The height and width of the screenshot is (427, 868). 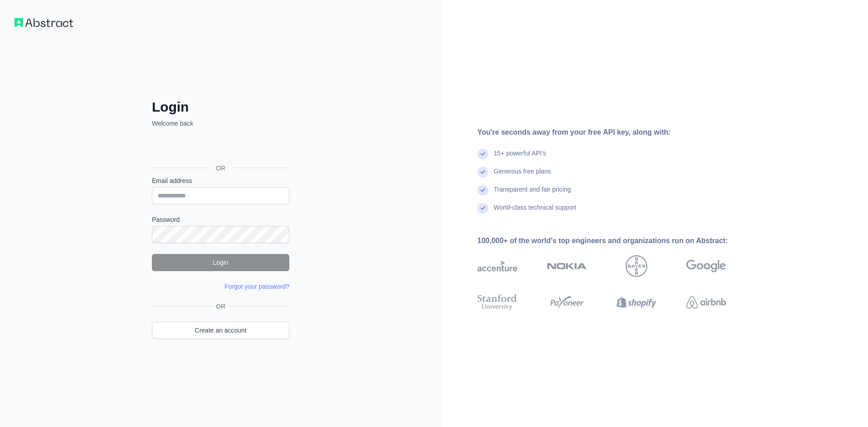 What do you see at coordinates (637, 266) in the screenshot?
I see `img: bayer` at bounding box center [637, 266].